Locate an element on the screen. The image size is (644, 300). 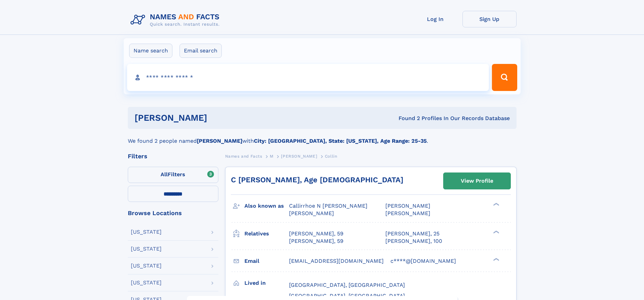
span: M is located at coordinates (271, 156).